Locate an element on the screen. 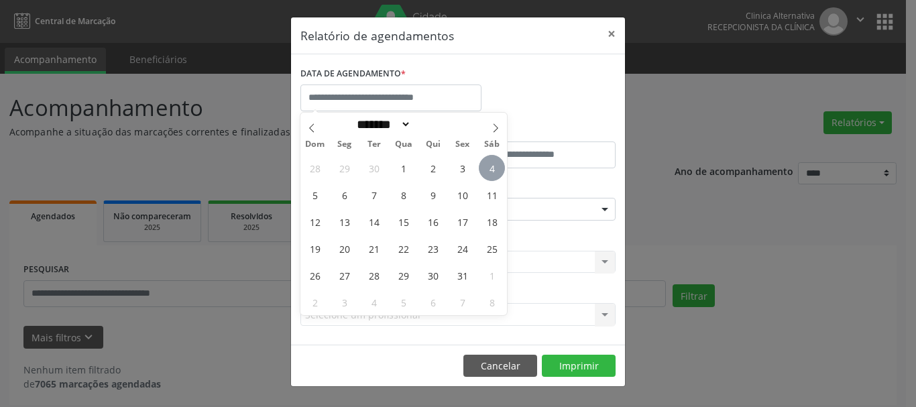  span: Outubro 16, 2025 is located at coordinates (432, 221).